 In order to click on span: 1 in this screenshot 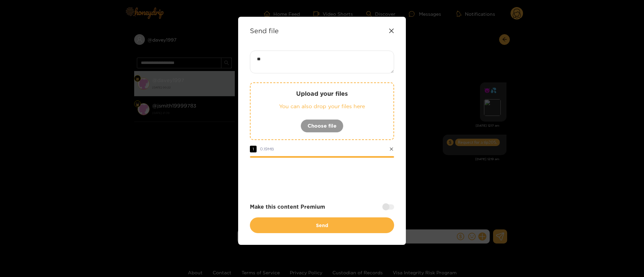, I will do `click(253, 149)`.